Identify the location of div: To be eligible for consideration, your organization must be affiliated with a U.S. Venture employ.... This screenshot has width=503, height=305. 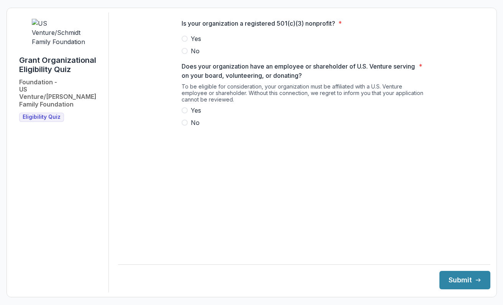
(304, 94).